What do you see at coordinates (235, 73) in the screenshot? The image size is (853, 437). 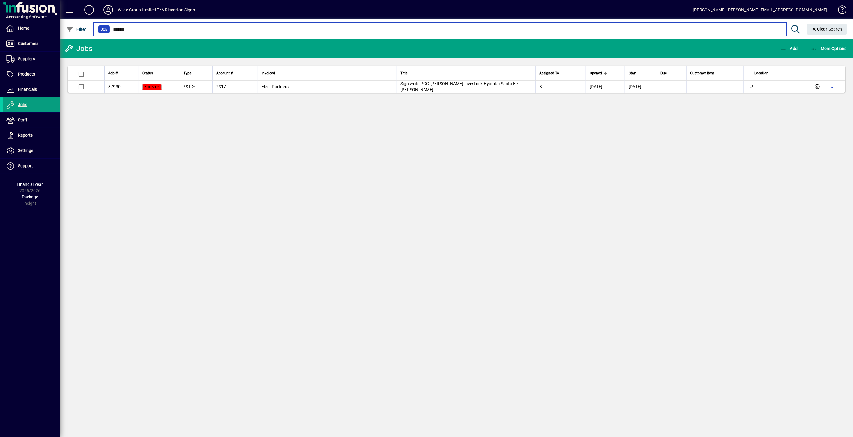 I see `div: Account #` at bounding box center [235, 73].